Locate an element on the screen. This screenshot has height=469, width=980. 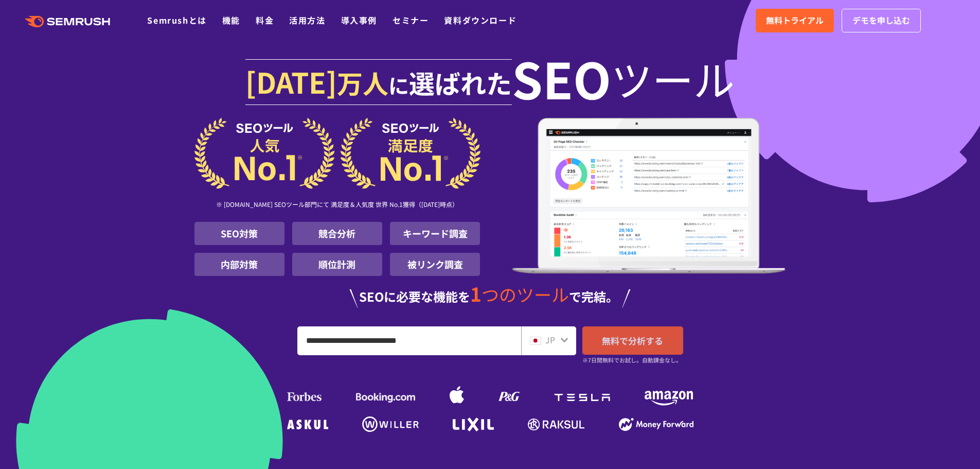
span: 1 is located at coordinates (476, 293).